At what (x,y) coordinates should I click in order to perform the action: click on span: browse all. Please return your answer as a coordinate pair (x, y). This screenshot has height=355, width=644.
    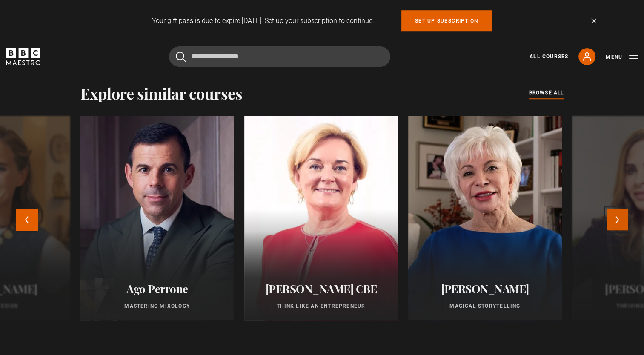
    Looking at the image, I should click on (547, 92).